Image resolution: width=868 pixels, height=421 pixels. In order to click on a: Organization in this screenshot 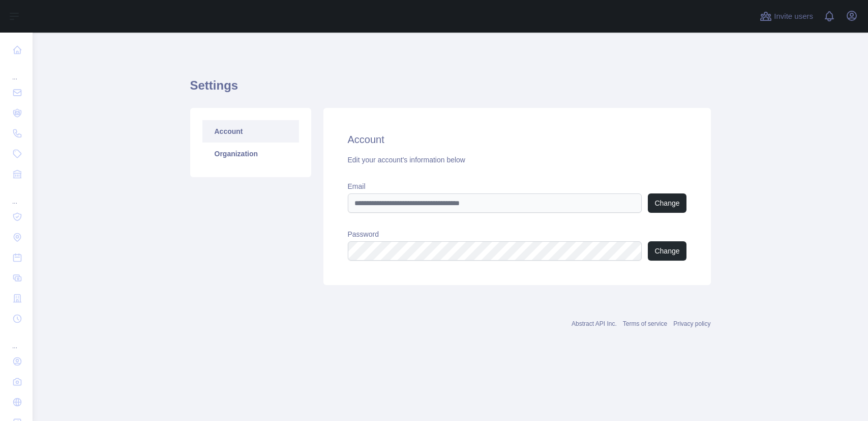, I will do `click(251, 154)`.